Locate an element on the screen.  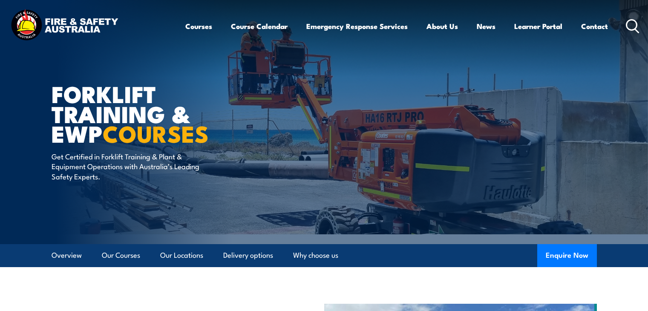
strong: COURSES is located at coordinates (155, 132).